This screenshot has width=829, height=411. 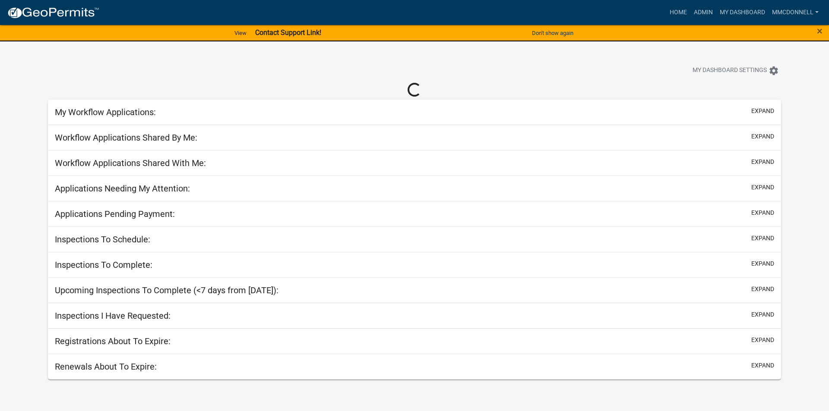 I want to click on h5: Inspections I Have Requested:, so click(x=113, y=316).